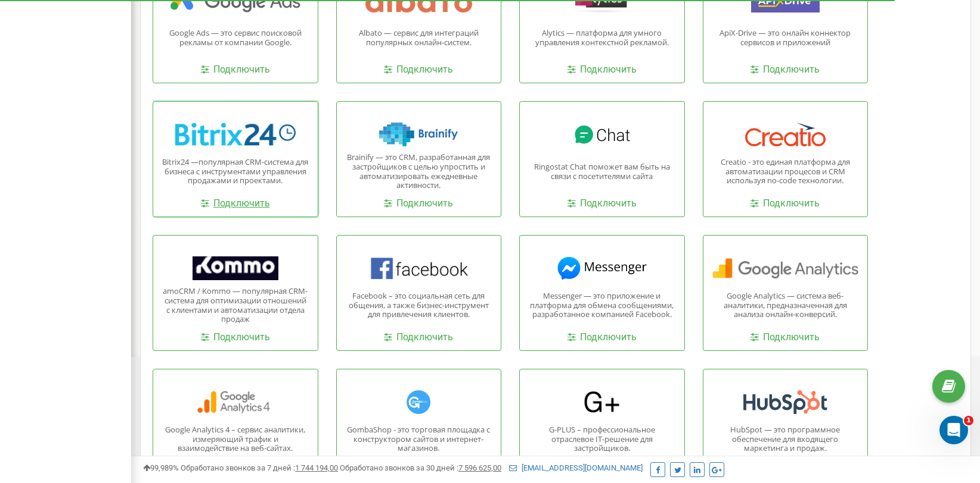 The width and height of the screenshot is (980, 483). What do you see at coordinates (602, 37) in the screenshot?
I see `p: Alytics — платформа для умного управления контекстной рекламой.` at bounding box center [602, 37].